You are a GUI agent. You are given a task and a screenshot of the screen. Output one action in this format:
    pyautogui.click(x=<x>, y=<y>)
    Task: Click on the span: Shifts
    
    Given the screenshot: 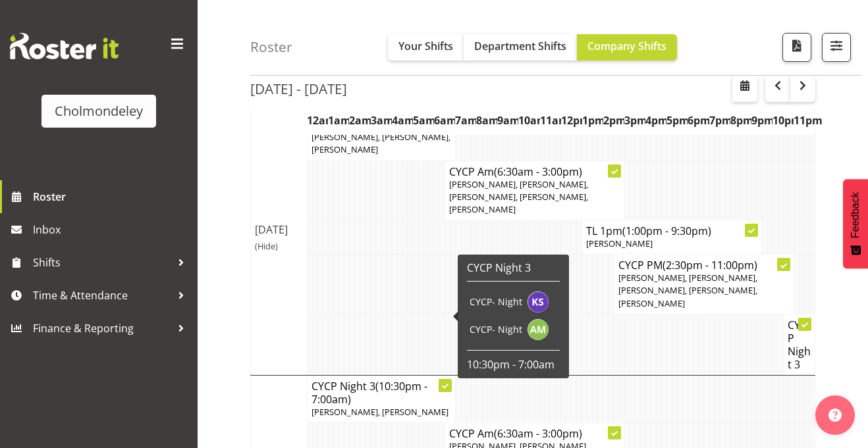 What is the action you would take?
    pyautogui.click(x=102, y=262)
    